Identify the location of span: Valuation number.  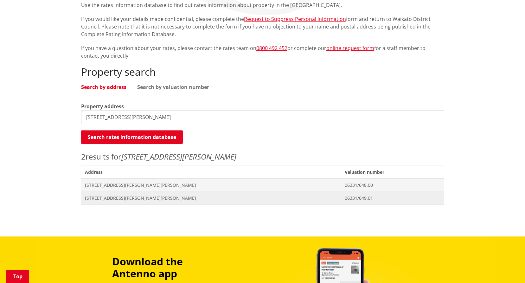
(393, 172).